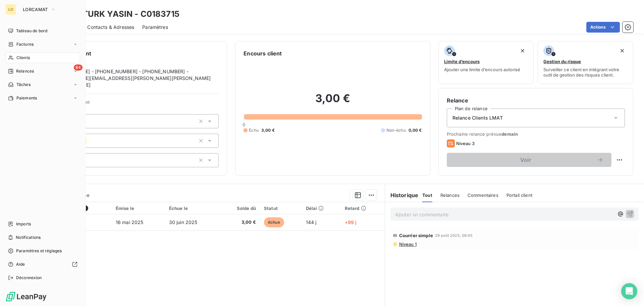 This screenshot has height=306, width=644. I want to click on span: Paramètres, so click(155, 27).